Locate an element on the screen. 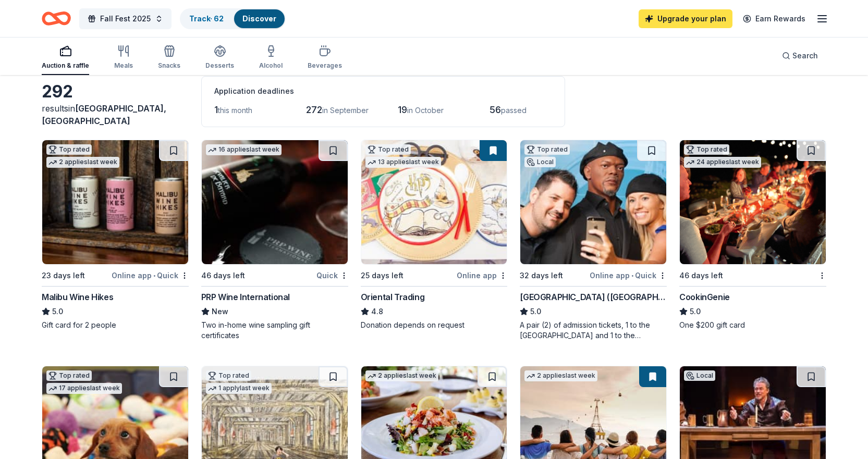  img: Image for PRP Wine International is located at coordinates (275, 202).